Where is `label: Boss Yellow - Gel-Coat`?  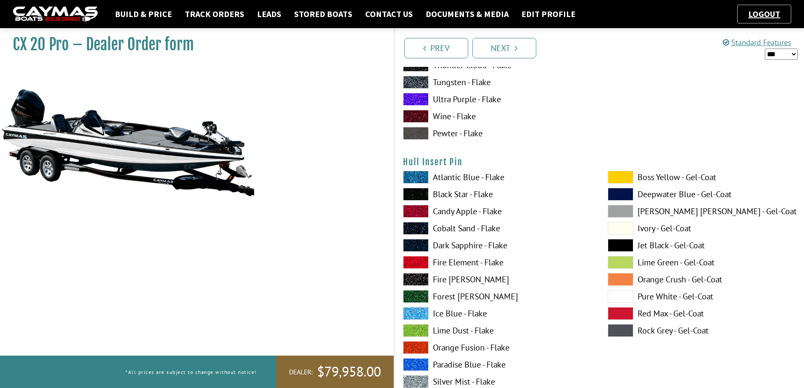
label: Boss Yellow - Gel-Coat is located at coordinates (701, 177).